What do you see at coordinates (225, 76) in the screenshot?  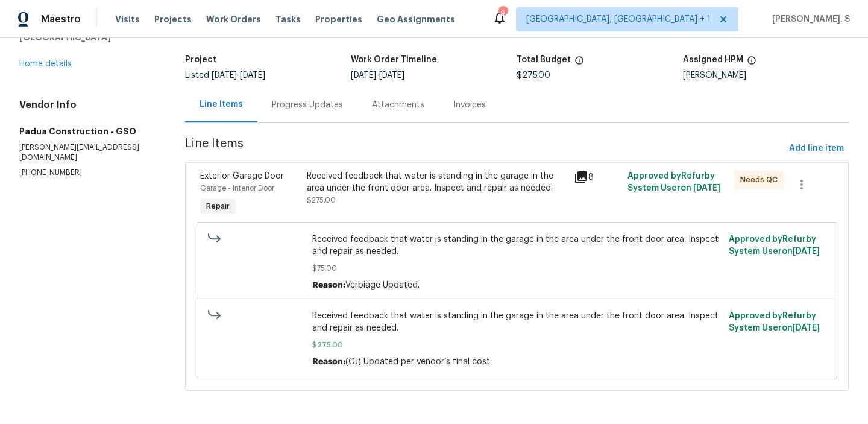 I see `span: Listed` at bounding box center [225, 76].